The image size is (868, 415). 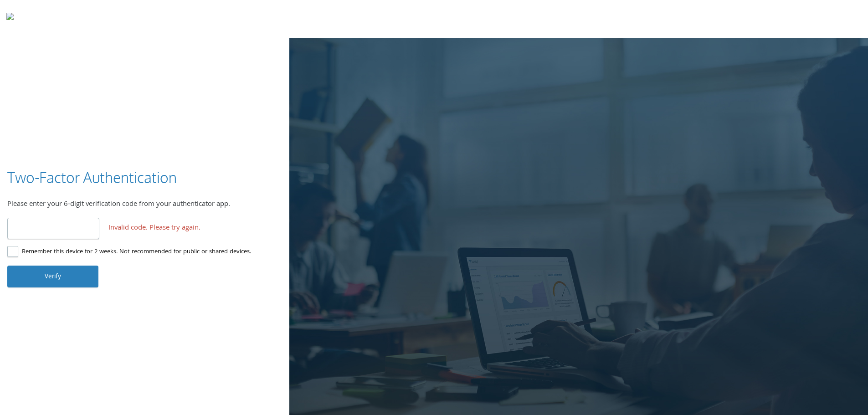 I want to click on label: Remember this device for 2 weeks. Not recommended for public or shared devices., so click(x=129, y=252).